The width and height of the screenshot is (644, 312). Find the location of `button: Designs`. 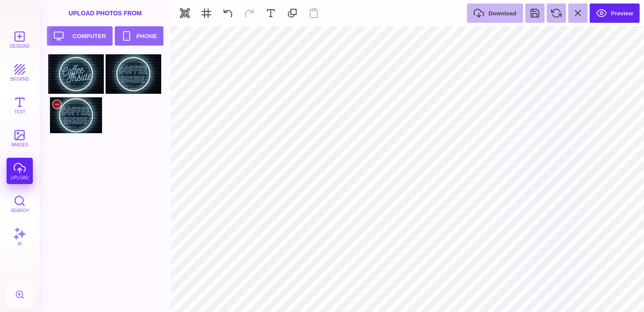

button: Designs is located at coordinates (20, 39).